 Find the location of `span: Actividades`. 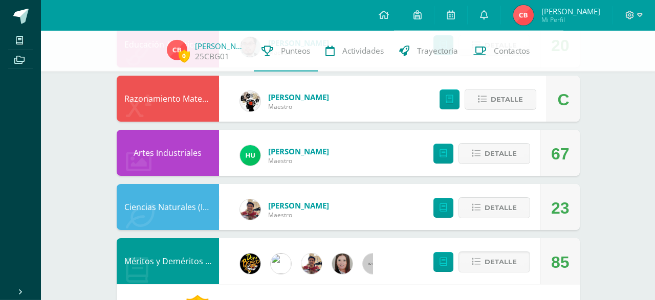

span: Actividades is located at coordinates (363, 51).